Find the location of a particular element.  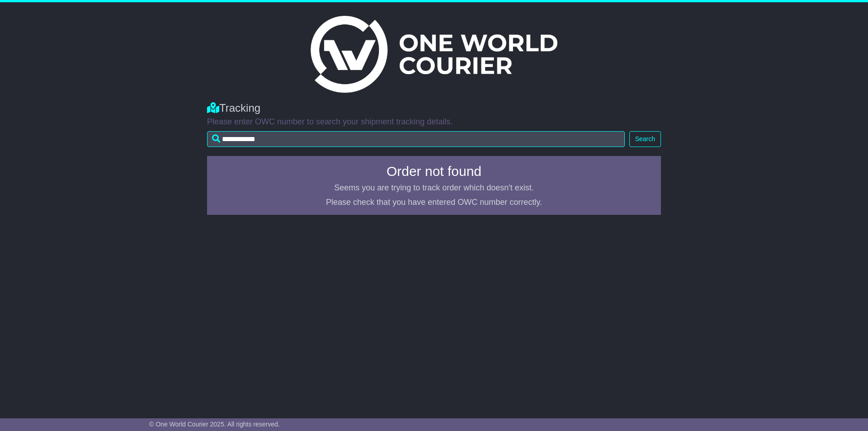

p: Seems you are trying to track order which doesn't exist. is located at coordinates (434, 188).